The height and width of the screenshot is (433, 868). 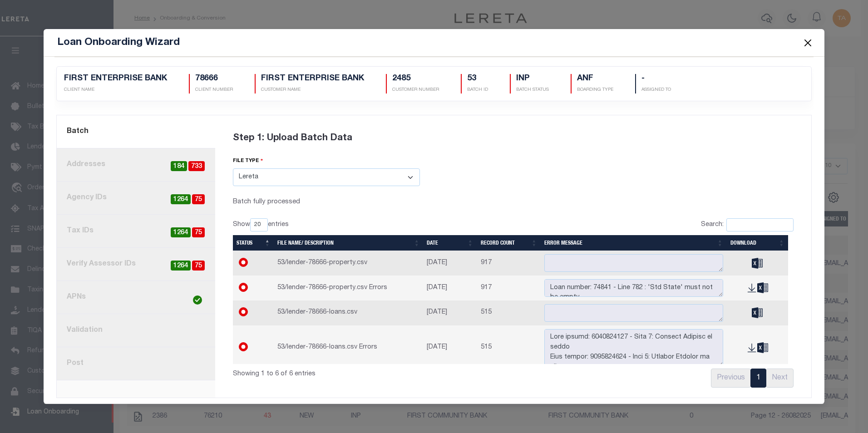 I want to click on th: Date: activate to sort column ascending, so click(x=450, y=243).